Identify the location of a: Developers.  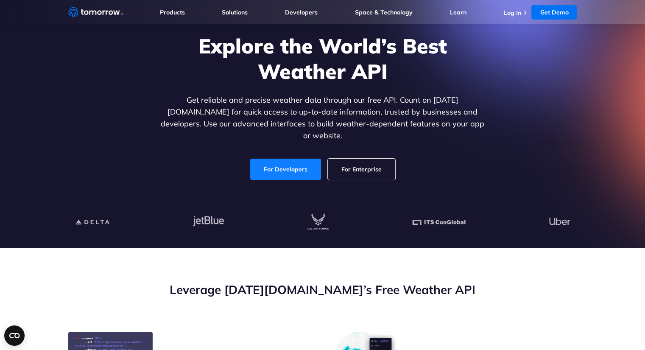
(301, 12).